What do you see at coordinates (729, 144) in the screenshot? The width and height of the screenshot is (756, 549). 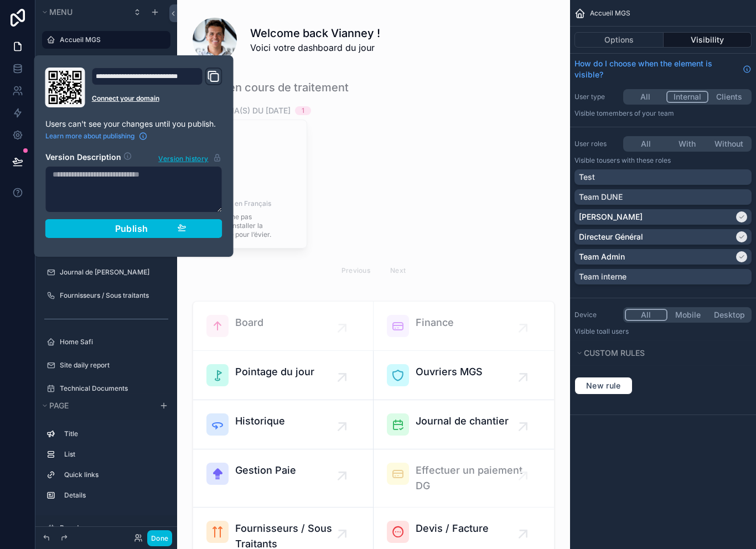 I see `button: Without` at bounding box center [729, 144].